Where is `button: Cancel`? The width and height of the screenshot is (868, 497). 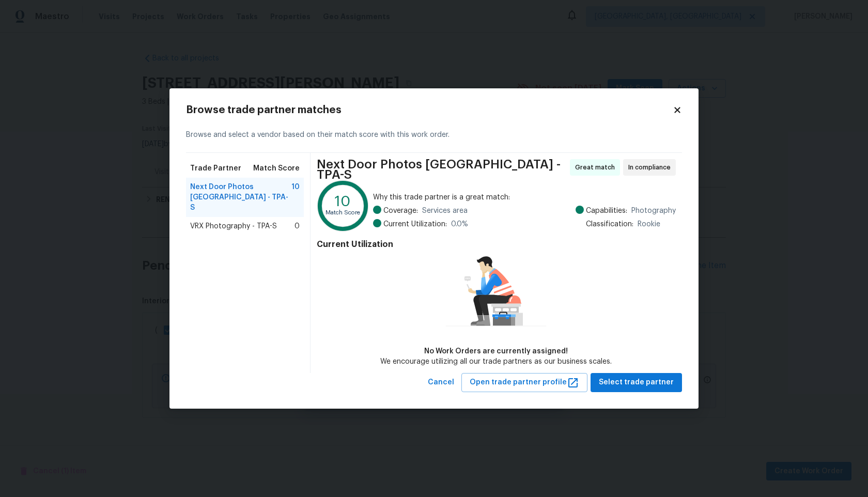 button: Cancel is located at coordinates (440, 382).